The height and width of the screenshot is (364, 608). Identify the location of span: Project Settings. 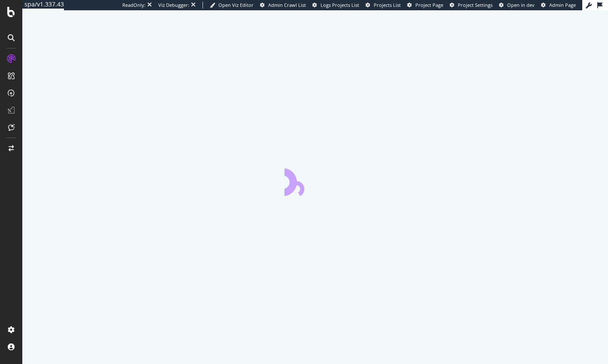
(475, 5).